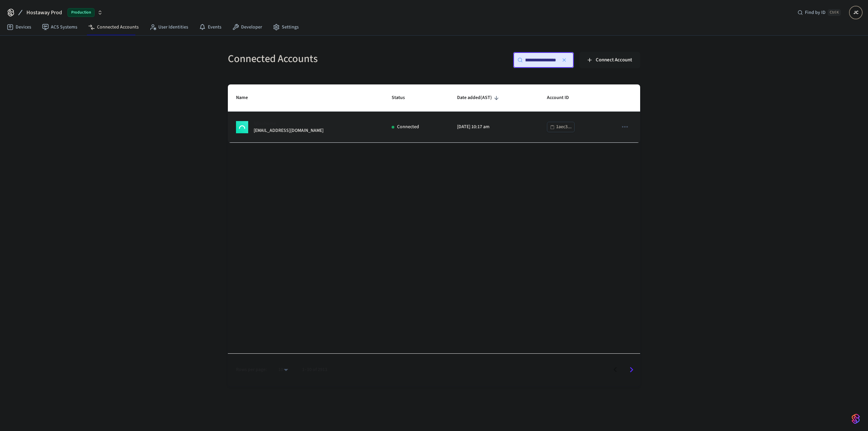 The width and height of the screenshot is (868, 431). Describe the element at coordinates (251, 370) in the screenshot. I see `p: Rows per page:` at that location.